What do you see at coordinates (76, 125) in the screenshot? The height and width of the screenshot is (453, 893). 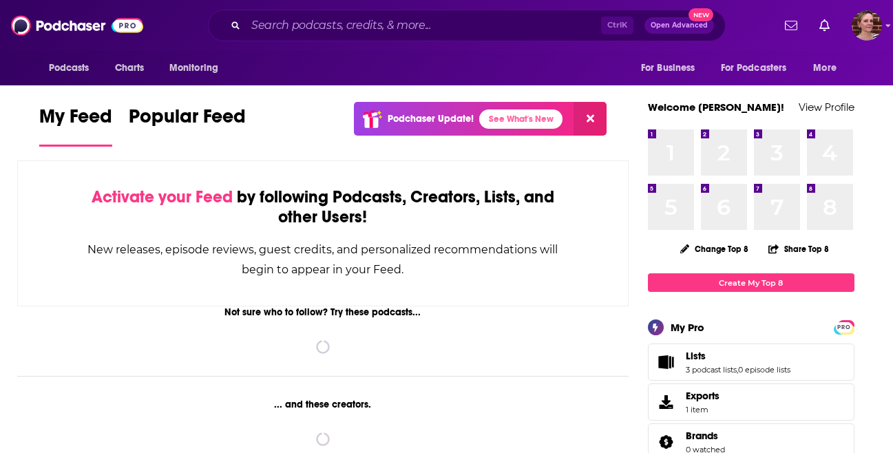 I see `a: My Feed` at bounding box center [76, 125].